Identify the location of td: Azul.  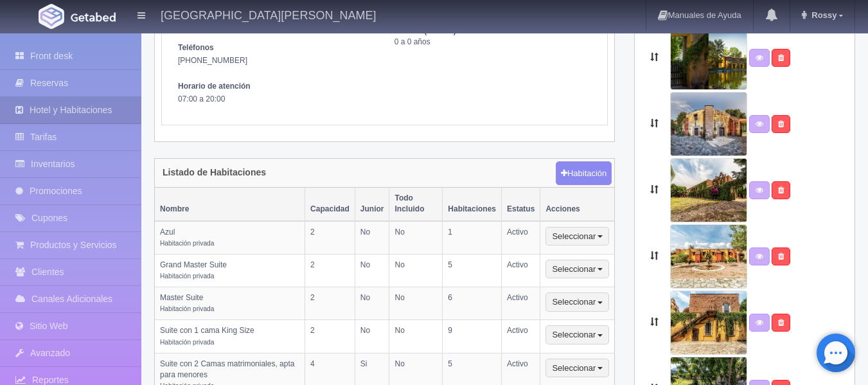
(230, 238).